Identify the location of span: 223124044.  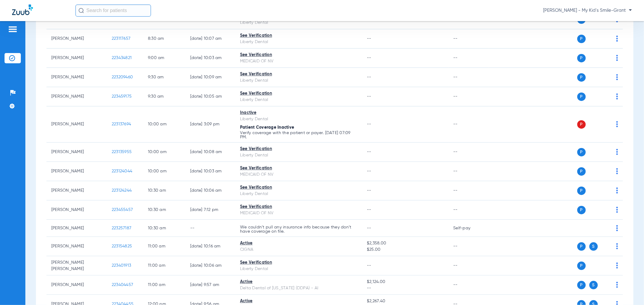
(122, 172).